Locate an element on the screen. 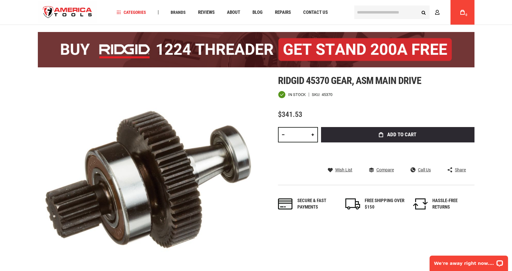  a: Reviews is located at coordinates (206, 12).